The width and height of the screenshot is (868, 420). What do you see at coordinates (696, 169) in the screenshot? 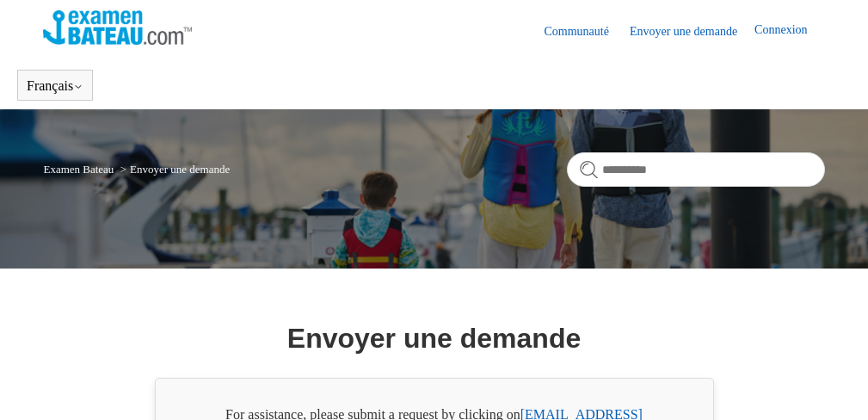
I see `input: Rechercher` at bounding box center [696, 169].